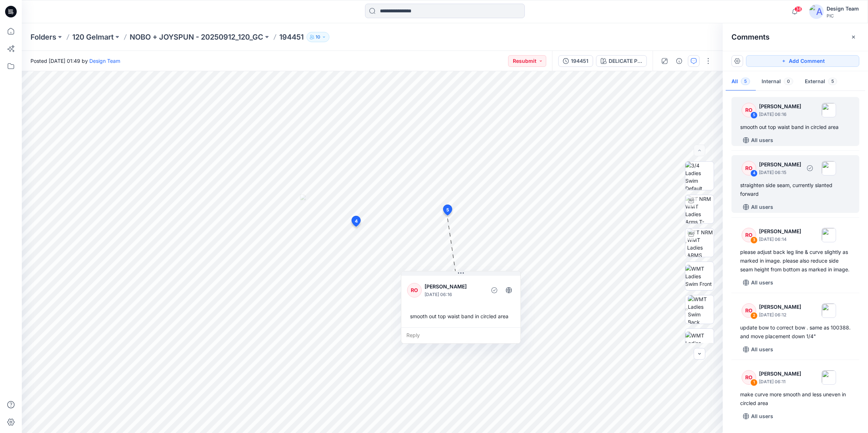  What do you see at coordinates (197, 37) in the screenshot?
I see `p: NOBO + JOYSPUN - 20250912_120_GC` at bounding box center [197, 37].